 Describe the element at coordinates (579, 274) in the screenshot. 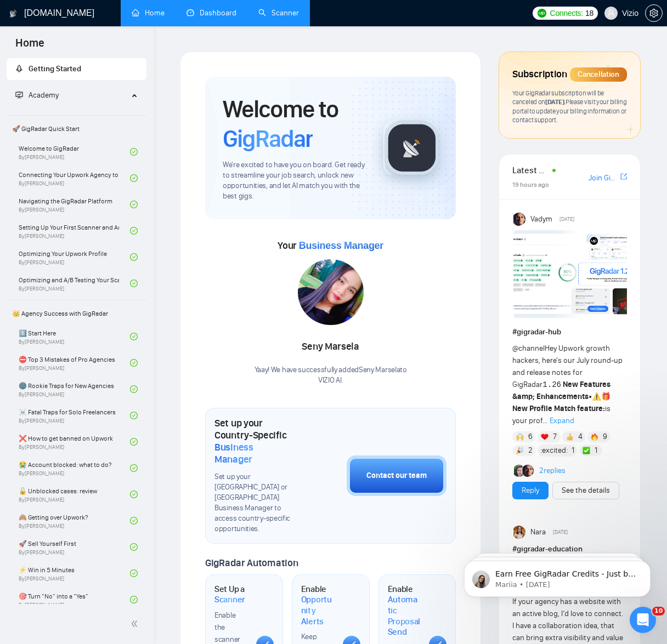

I see `img: F09AC4U7ATU-image.png` at that location.